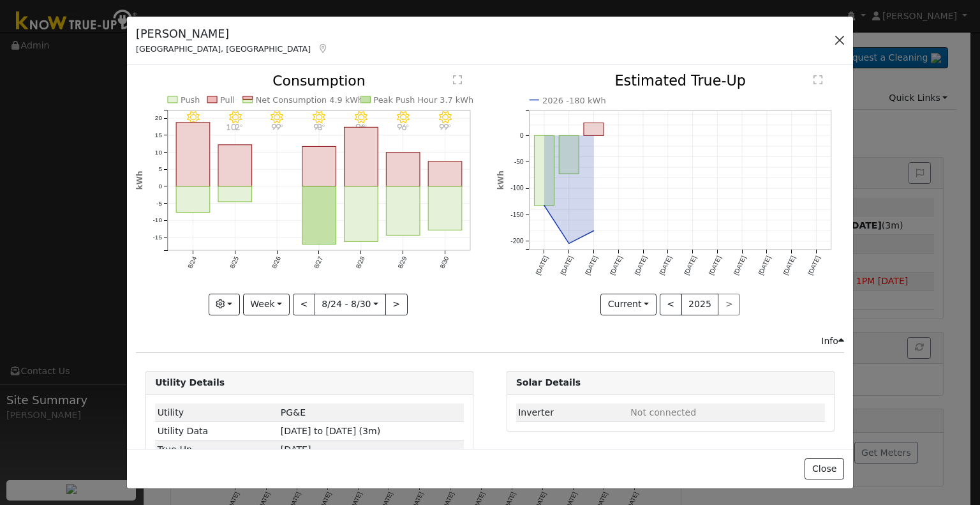 This screenshot has height=505, width=980. Describe the element at coordinates (360, 262) in the screenshot. I see `text: 8/28` at that location.